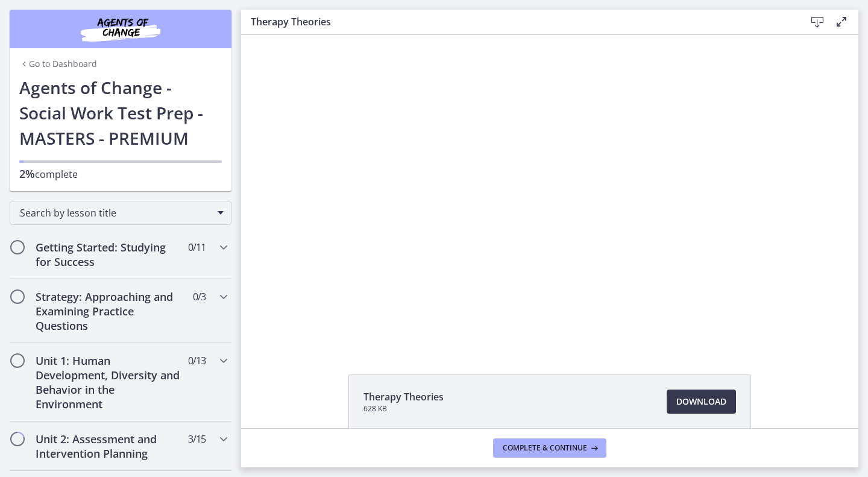  Describe the element at coordinates (196, 438) in the screenshot. I see `span: 3 / 15` at that location.